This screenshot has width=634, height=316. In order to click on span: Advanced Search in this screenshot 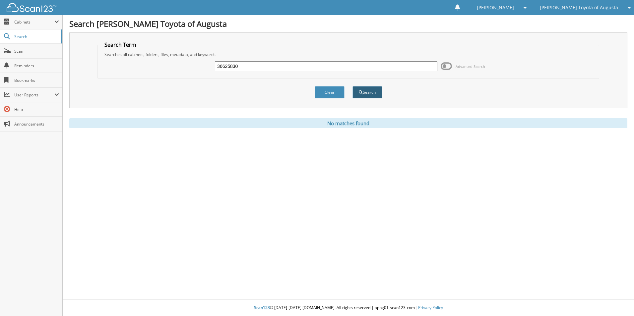, I will do `click(470, 66)`.